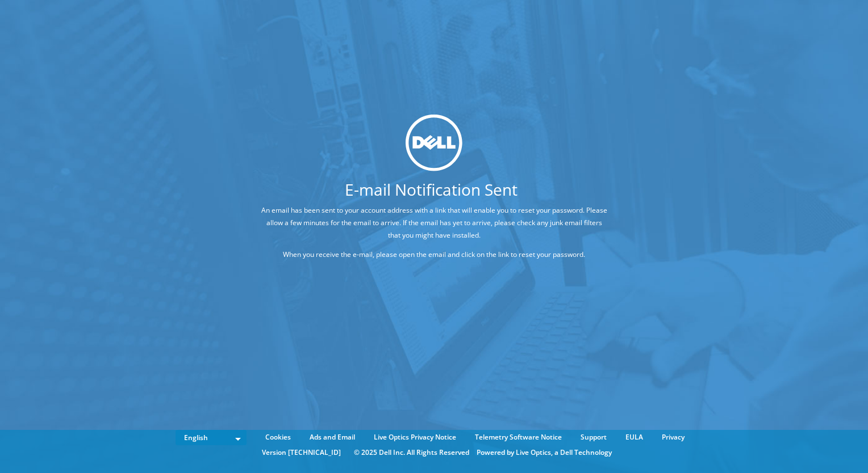 Image resolution: width=868 pixels, height=473 pixels. I want to click on a: EULA, so click(634, 437).